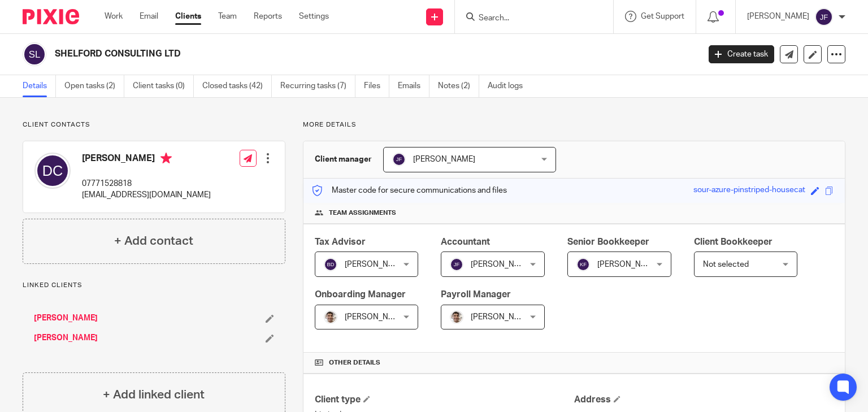 This screenshot has height=412, width=868. What do you see at coordinates (414, 86) in the screenshot?
I see `a: Emails` at bounding box center [414, 86].